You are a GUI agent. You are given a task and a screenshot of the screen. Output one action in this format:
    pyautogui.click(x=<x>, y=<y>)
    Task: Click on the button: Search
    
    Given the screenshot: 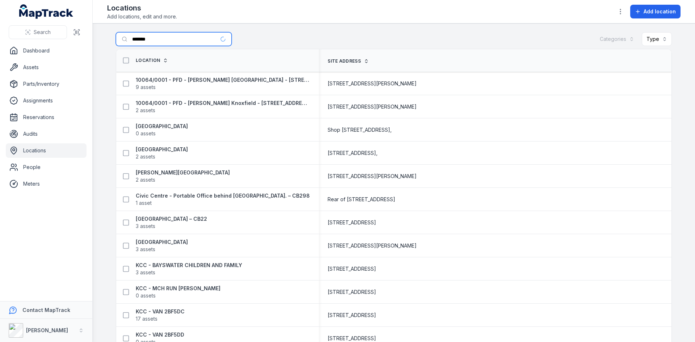 What is the action you would take?
    pyautogui.click(x=38, y=32)
    